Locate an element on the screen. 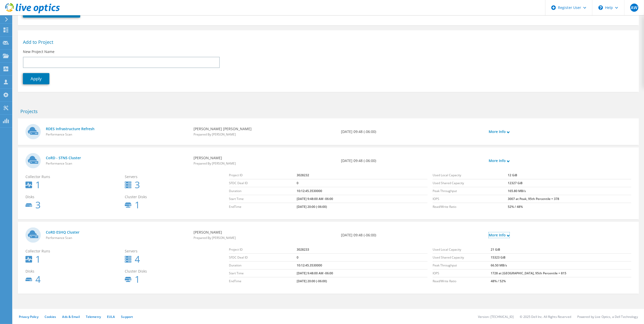  a: EULA is located at coordinates (111, 317).